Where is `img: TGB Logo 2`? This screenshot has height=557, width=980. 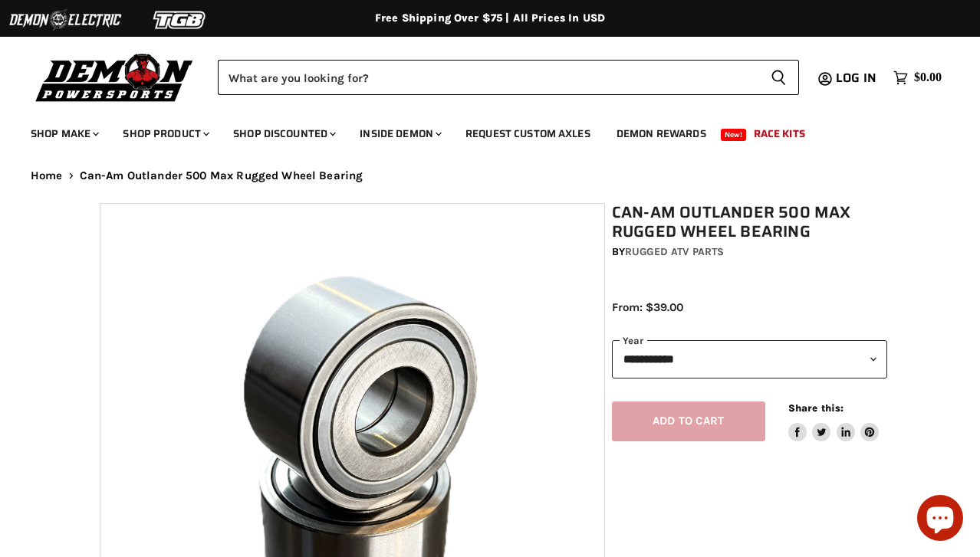 img: TGB Logo 2 is located at coordinates (180, 20).